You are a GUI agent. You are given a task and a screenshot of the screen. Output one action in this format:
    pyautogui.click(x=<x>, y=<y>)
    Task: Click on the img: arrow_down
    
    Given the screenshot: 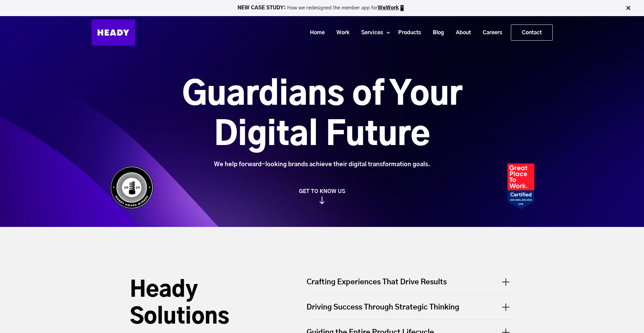 What is the action you would take?
    pyautogui.click(x=322, y=199)
    